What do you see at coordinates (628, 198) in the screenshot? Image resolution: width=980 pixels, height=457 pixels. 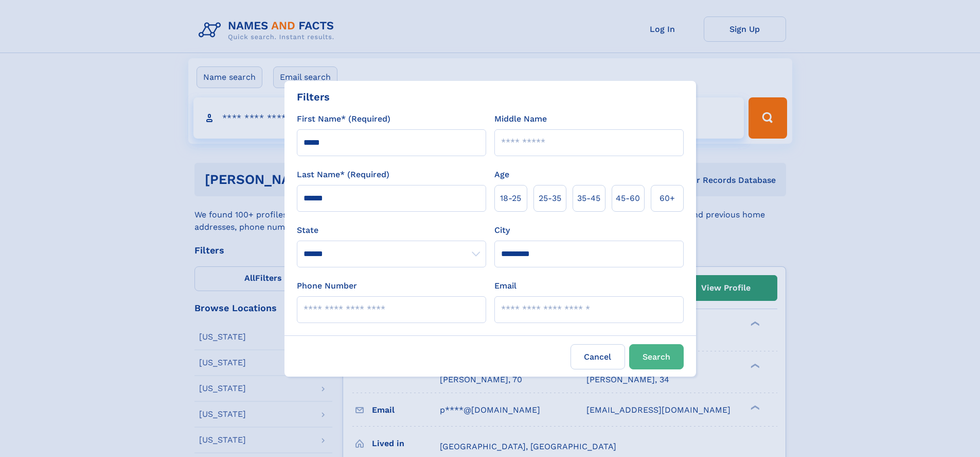 I see `span: 45‑60` at bounding box center [628, 198].